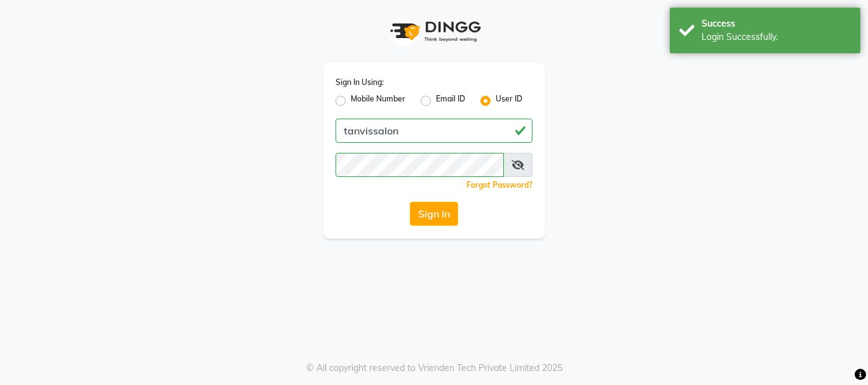 The width and height of the screenshot is (868, 385). What do you see at coordinates (499, 185) in the screenshot?
I see `a: Forgot Password?` at bounding box center [499, 185].